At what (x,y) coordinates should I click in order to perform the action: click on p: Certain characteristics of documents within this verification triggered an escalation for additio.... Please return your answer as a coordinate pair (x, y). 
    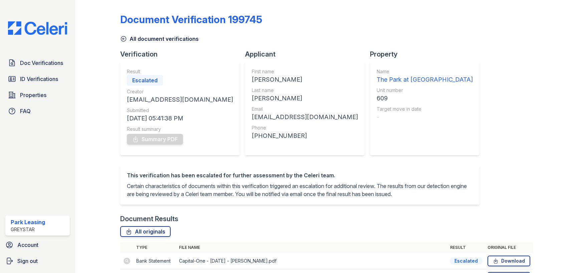
    Looking at the image, I should click on (300, 190).